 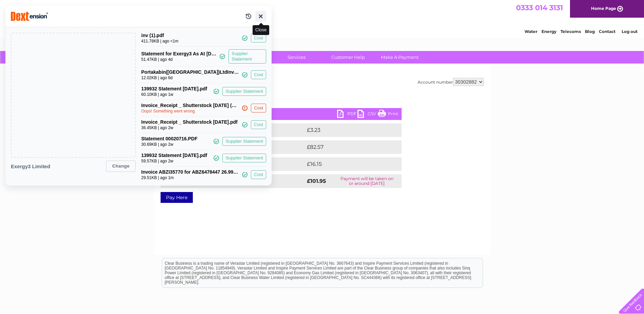 What do you see at coordinates (539, 8) in the screenshot?
I see `a: 0333 014 3131` at bounding box center [539, 8].